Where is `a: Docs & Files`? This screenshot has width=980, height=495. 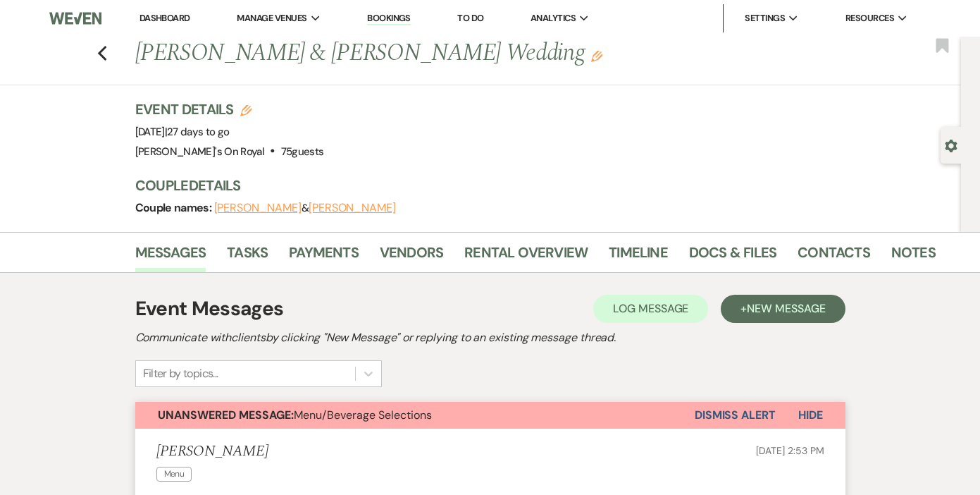 a: Docs & Files is located at coordinates (733, 256).